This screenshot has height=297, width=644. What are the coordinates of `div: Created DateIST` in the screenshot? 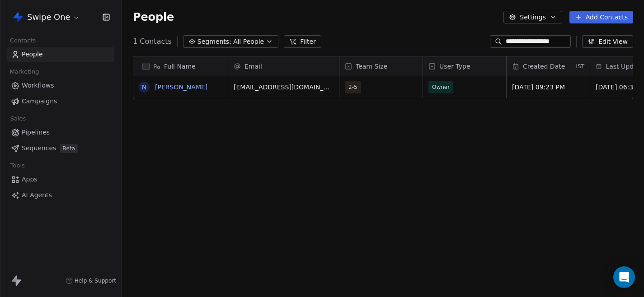 It's located at (548, 66).